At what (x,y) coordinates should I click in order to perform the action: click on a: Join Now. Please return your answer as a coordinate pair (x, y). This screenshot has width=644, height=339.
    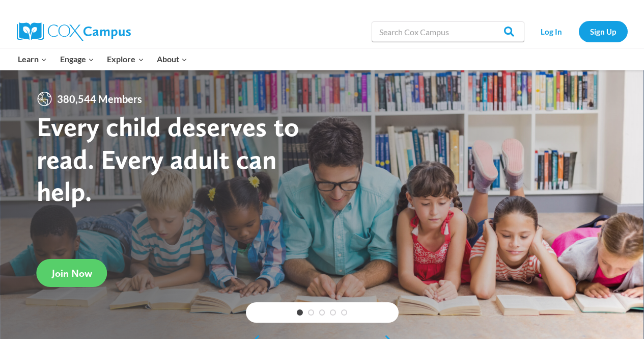
    Looking at the image, I should click on (72, 272).